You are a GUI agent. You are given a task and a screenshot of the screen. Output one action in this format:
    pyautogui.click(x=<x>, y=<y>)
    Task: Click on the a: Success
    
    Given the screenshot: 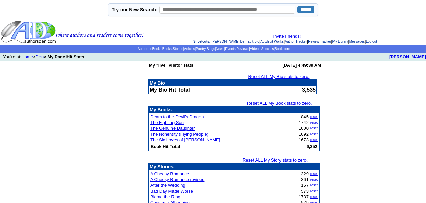 What is the action you would take?
    pyautogui.click(x=268, y=49)
    